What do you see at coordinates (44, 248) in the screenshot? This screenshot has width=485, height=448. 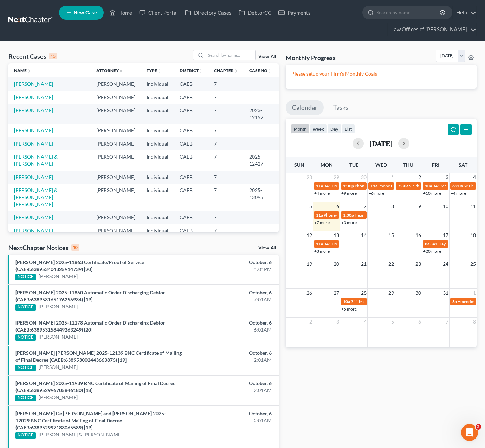 I see `div: NextChapter Notices` at bounding box center [44, 248].